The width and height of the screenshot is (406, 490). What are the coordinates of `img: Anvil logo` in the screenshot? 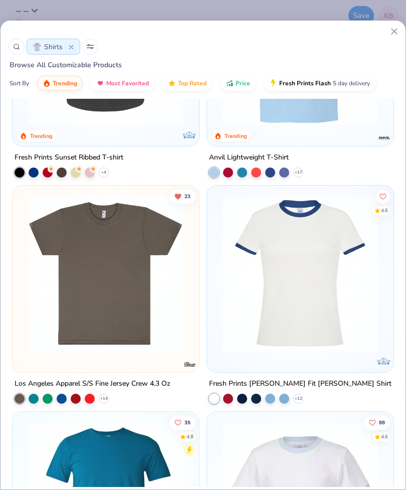 It's located at (384, 138).